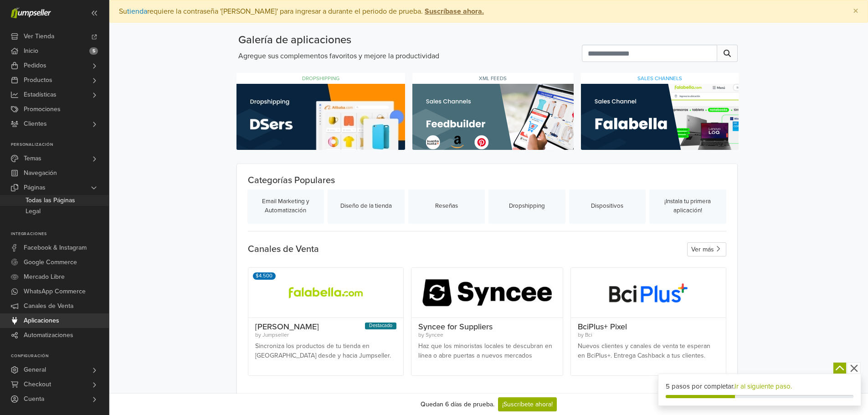 This screenshot has width=868, height=415. Describe the element at coordinates (403, 40) in the screenshot. I see `h4: Galería de aplicaciones` at that location.